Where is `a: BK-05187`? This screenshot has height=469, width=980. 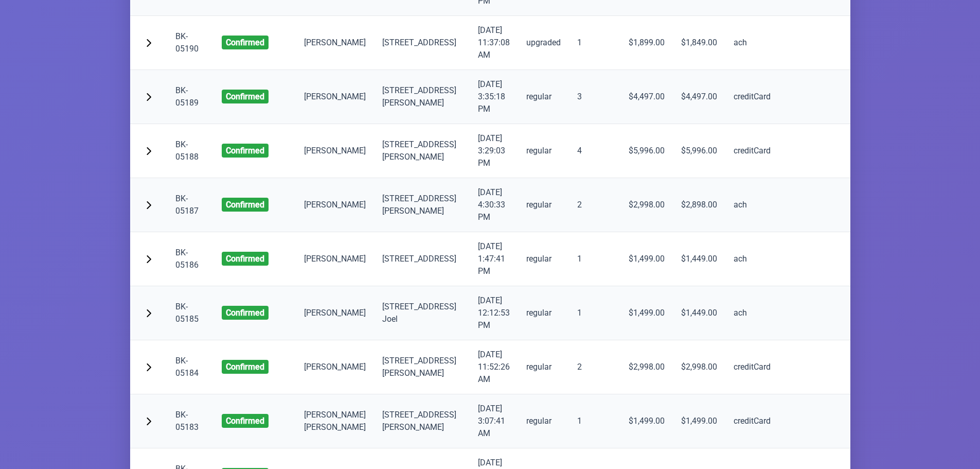
a: BK-05187 is located at coordinates (186, 204).